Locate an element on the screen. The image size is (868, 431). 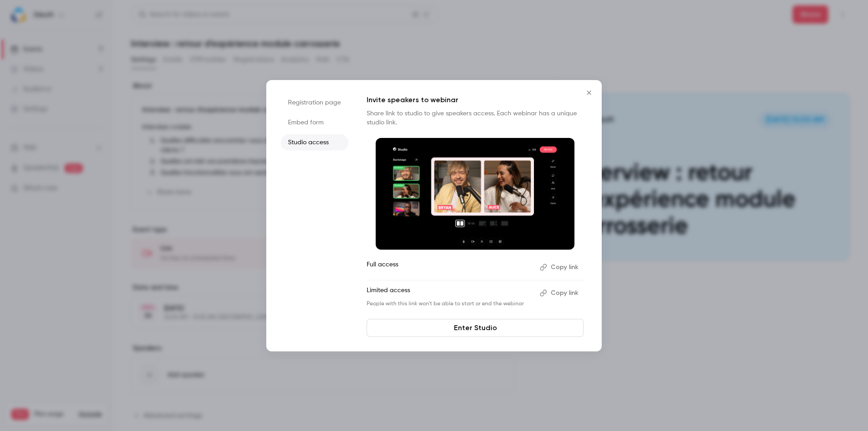
img: Invite speakers to webinar is located at coordinates (475, 194).